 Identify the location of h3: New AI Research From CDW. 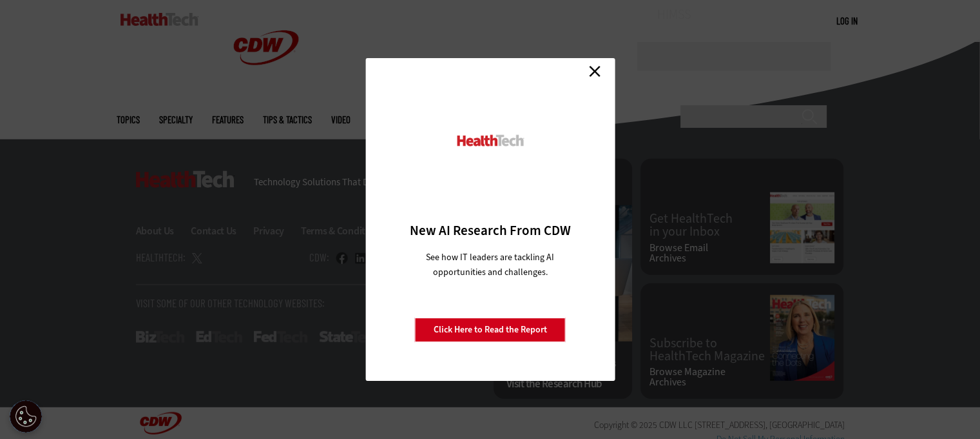
(490, 230).